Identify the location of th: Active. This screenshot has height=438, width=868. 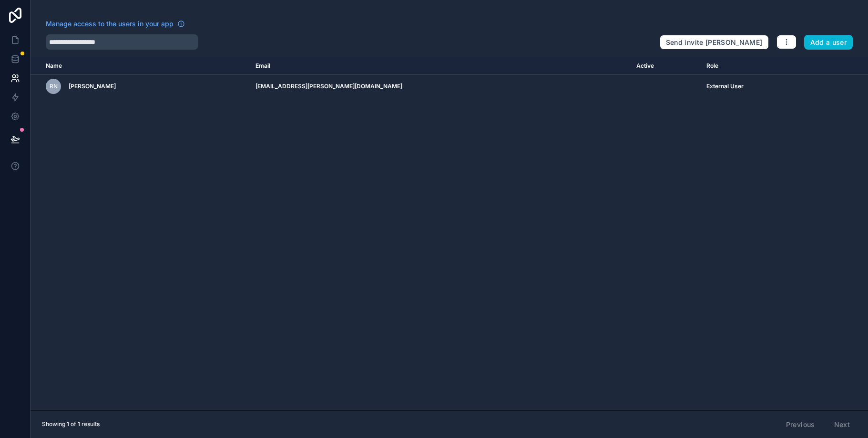
(665, 66).